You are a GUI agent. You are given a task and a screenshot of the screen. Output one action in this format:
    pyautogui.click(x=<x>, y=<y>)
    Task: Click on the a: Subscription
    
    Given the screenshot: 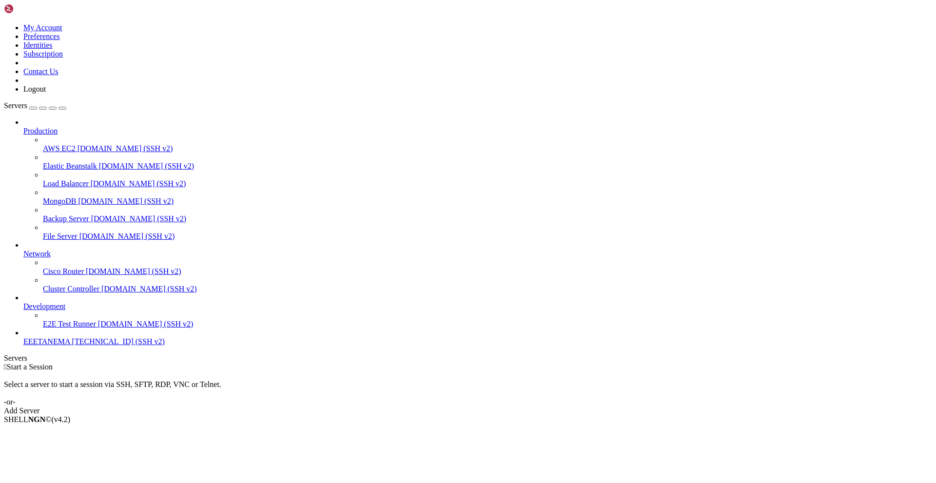 What is the action you would take?
    pyautogui.click(x=43, y=54)
    